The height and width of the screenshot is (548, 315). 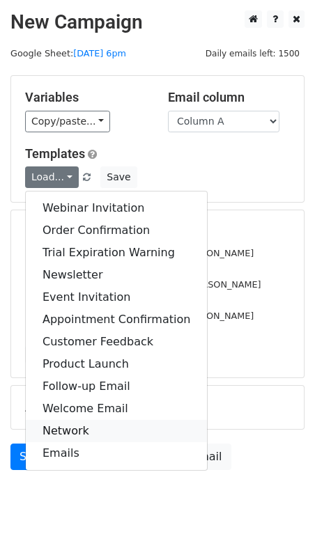 What do you see at coordinates (116, 386) in the screenshot?
I see `a: Follow-up Email` at bounding box center [116, 386].